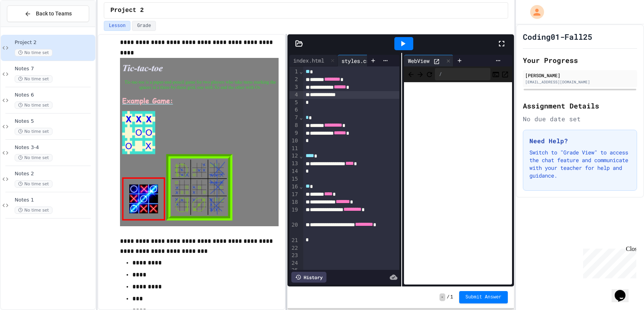 This screenshot has height=310, width=644. I want to click on div: Chat with us now!Close, so click(28, 26).